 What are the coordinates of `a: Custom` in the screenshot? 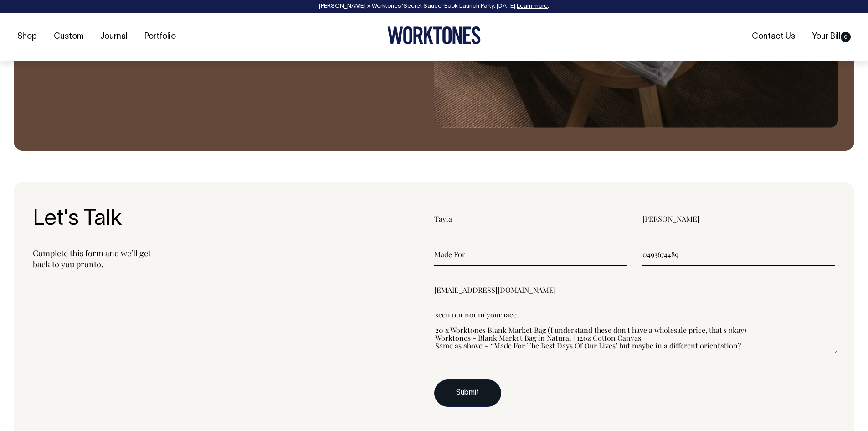 It's located at (68, 36).